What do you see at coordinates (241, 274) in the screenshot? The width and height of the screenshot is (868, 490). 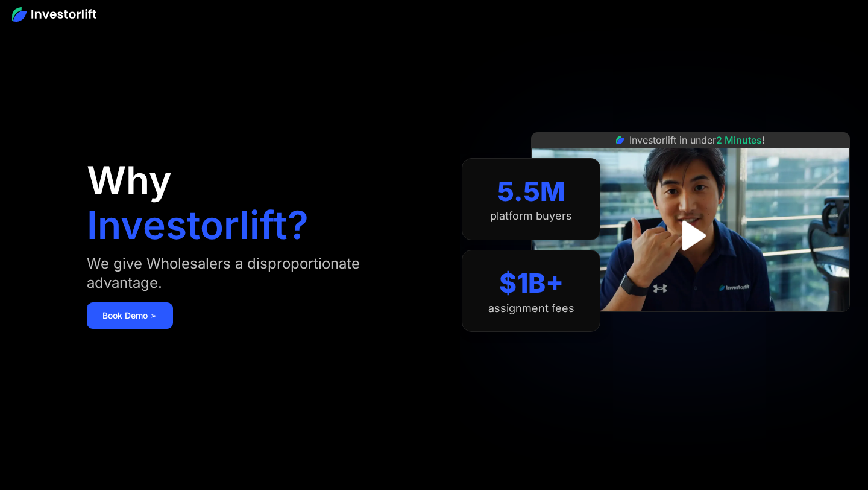 I see `div: We give Wholesalers a disproportionate advantage.` at bounding box center [241, 274].